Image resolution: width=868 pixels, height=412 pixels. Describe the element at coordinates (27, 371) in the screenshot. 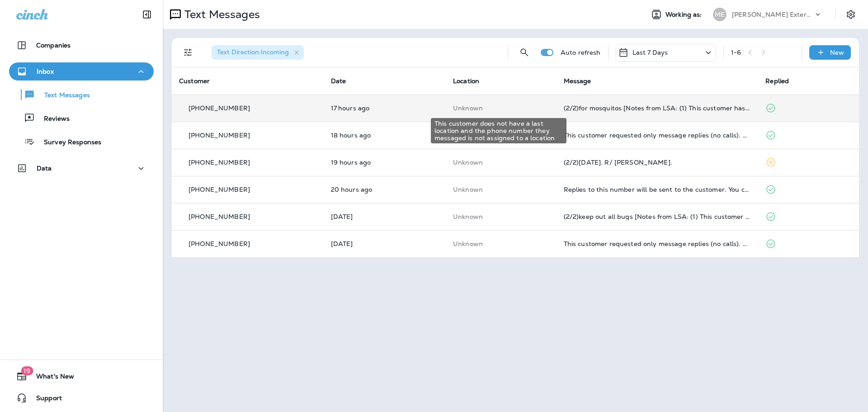

I see `span: 19` at that location.